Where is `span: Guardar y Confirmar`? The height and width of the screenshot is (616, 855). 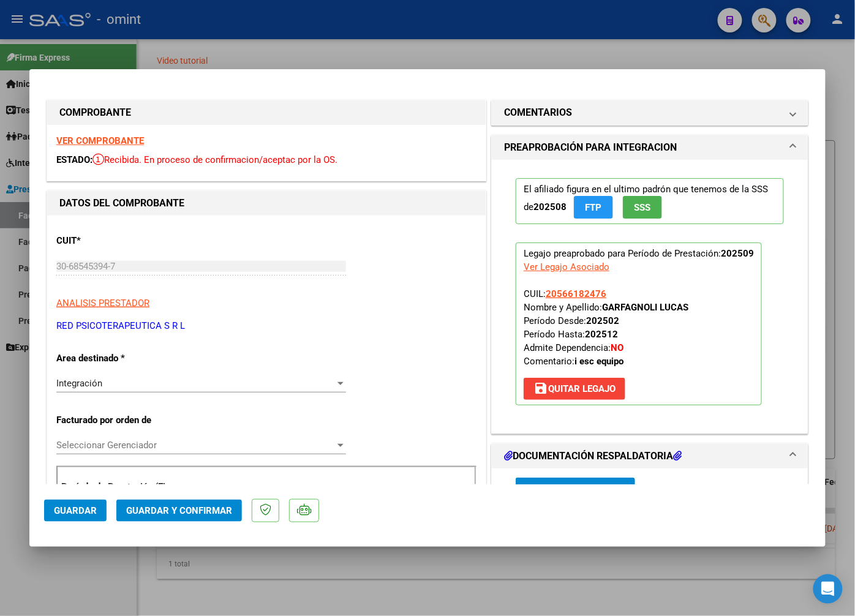
span: Guardar y Confirmar is located at coordinates (179, 511).